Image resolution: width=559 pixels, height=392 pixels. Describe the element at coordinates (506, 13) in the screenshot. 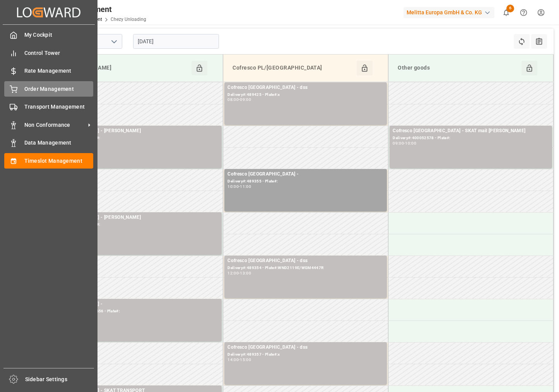

I see `button: show 6 new notifications` at that location.